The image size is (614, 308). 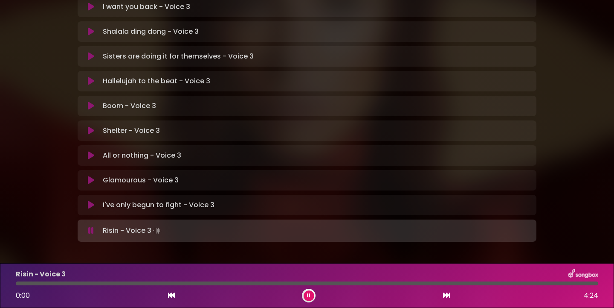 What do you see at coordinates (157, 81) in the screenshot?
I see `p: Hallelujah to the beat - Voice 3` at bounding box center [157, 81].